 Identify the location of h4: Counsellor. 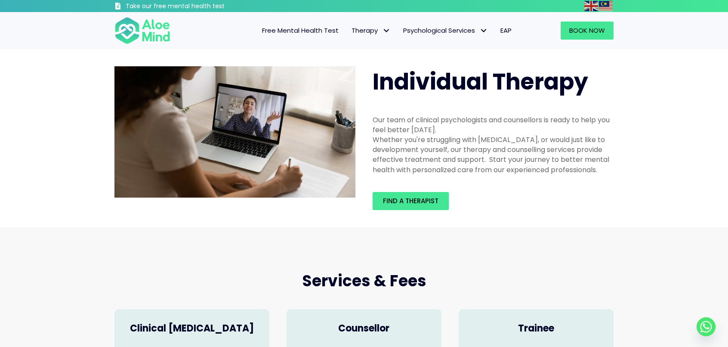
(364, 328).